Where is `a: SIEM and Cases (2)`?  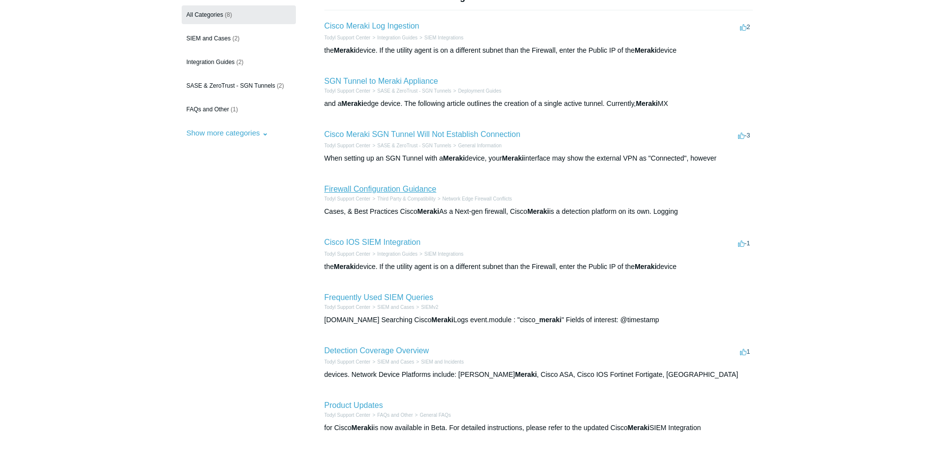
a: SIEM and Cases (2) is located at coordinates (239, 38).